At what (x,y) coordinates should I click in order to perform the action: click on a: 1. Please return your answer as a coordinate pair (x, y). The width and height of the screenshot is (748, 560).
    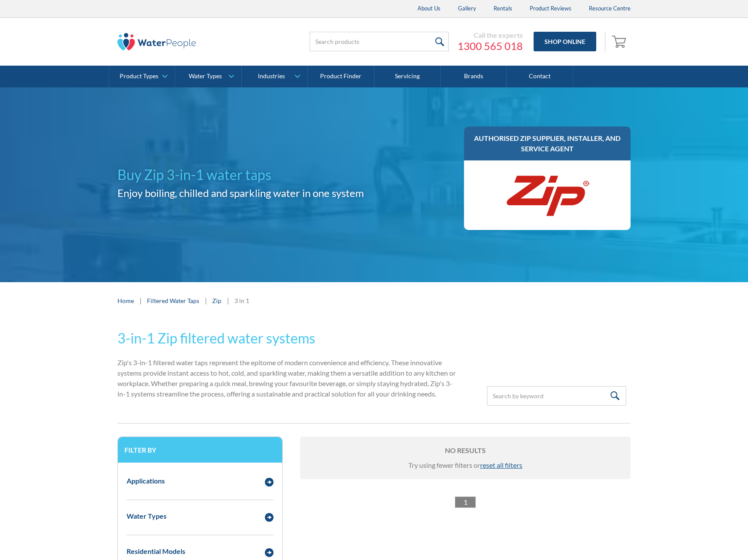
    Looking at the image, I should click on (466, 502).